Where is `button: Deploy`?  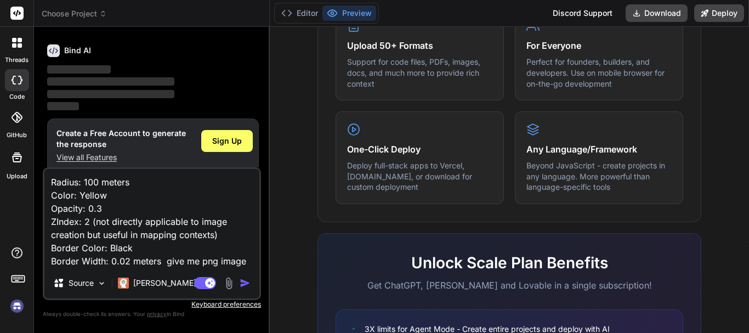
button: Deploy is located at coordinates (719, 13).